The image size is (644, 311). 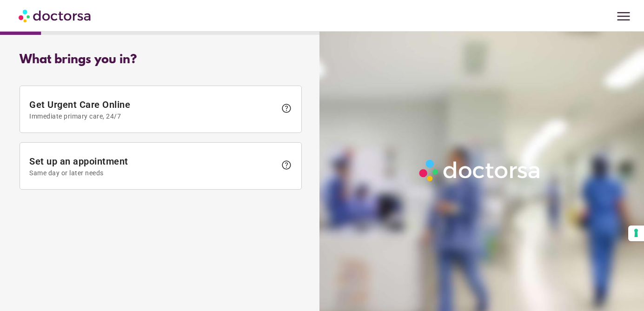 What do you see at coordinates (55, 16) in the screenshot?
I see `img: Doctorsa.com` at bounding box center [55, 16].